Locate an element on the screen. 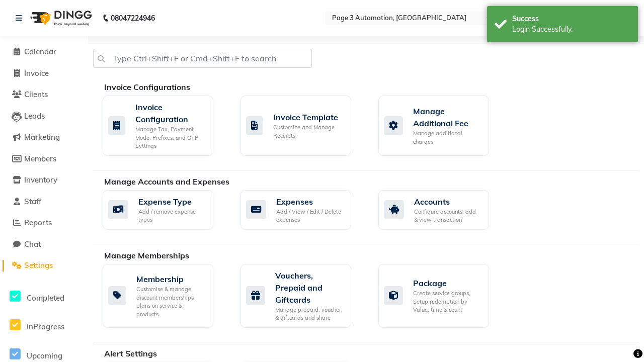 This screenshot has width=644, height=362. div: Manage Tax, Payment Mode, Prefixes, and OTP Settings is located at coordinates (170, 138).